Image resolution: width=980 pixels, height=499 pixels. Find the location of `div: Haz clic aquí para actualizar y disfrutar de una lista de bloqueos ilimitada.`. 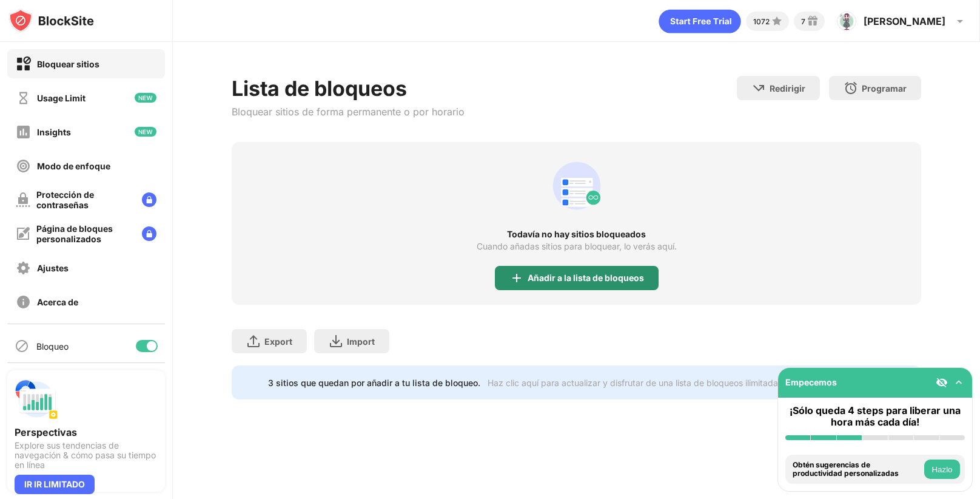

div: Haz clic aquí para actualizar y disfrutar de una lista de bloqueos ilimitada. is located at coordinates (634, 382).